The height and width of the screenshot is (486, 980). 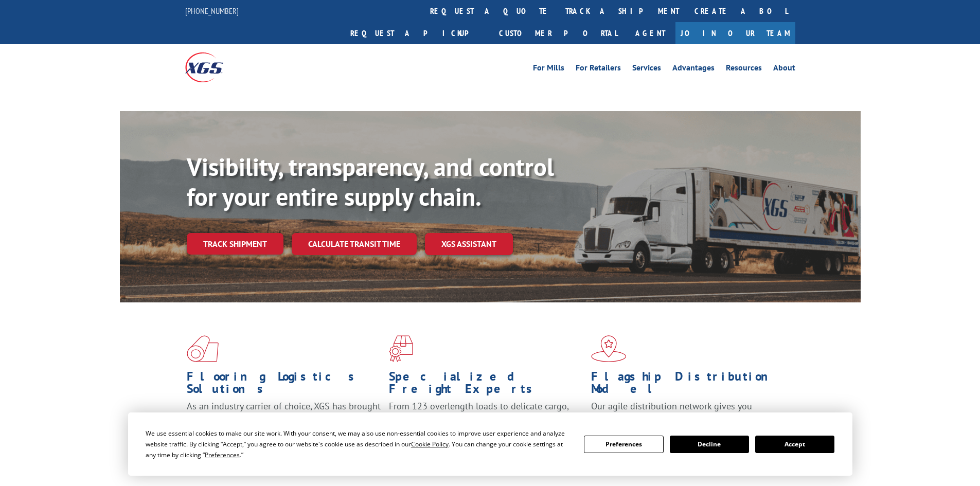 What do you see at coordinates (647, 70) in the screenshot?
I see `a: Services` at bounding box center [647, 70].